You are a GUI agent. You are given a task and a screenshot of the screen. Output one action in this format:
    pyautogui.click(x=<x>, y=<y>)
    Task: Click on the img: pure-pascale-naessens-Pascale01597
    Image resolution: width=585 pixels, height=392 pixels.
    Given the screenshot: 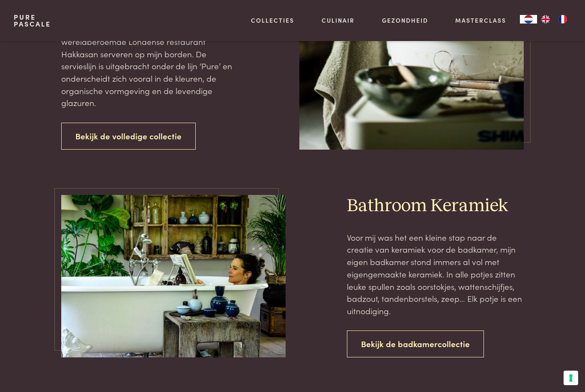 What is the action you would take?
    pyautogui.click(x=173, y=276)
    